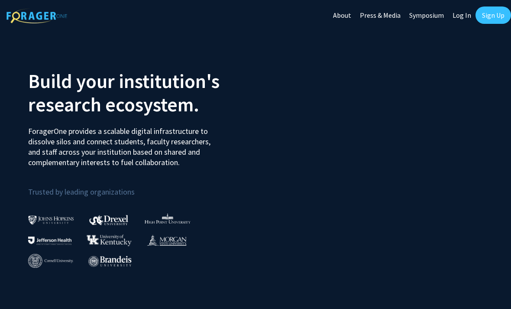 This screenshot has width=511, height=309. What do you see at coordinates (110, 261) in the screenshot?
I see `img: Brandeis University` at bounding box center [110, 261].